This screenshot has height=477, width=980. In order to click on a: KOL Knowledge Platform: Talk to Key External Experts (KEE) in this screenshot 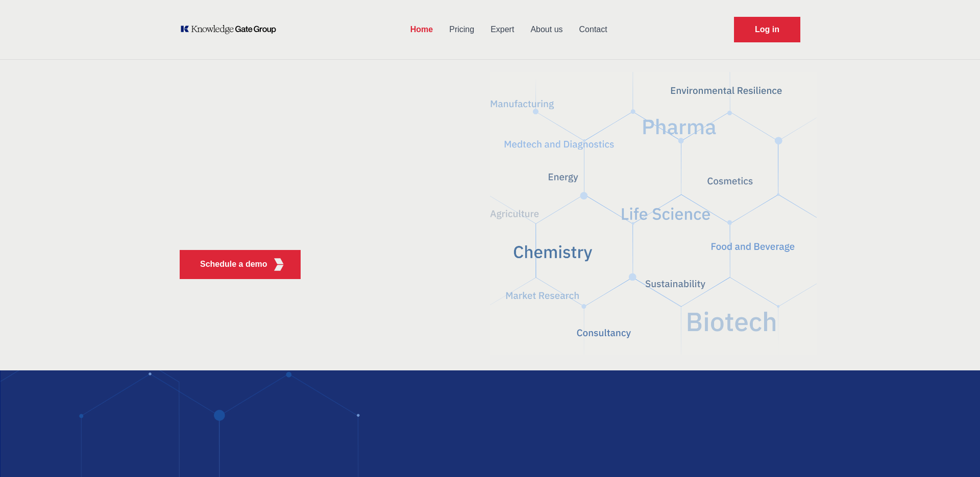, I will do `click(232, 30)`.